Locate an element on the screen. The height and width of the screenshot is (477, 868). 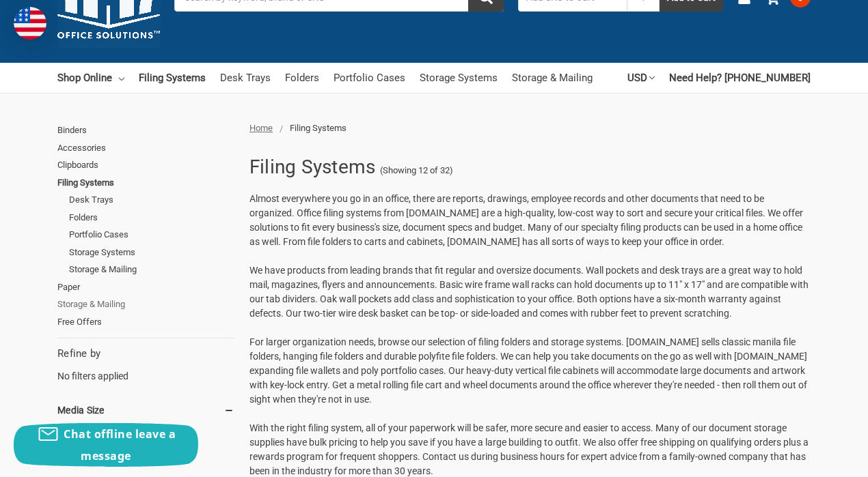
img: duty and tax information for United States is located at coordinates (30, 23).